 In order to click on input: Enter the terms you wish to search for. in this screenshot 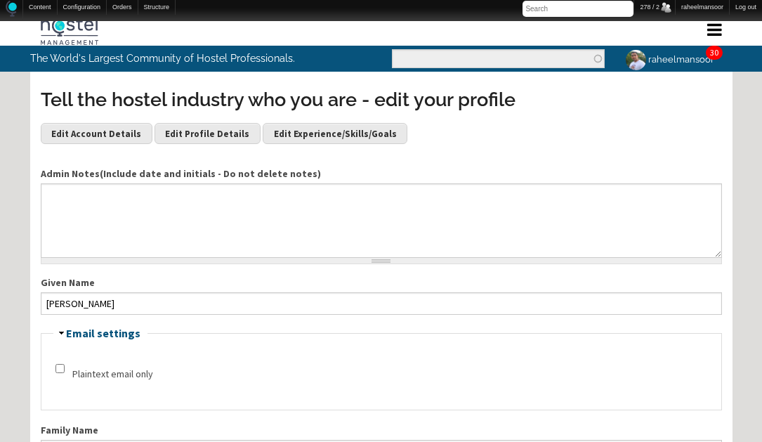, I will do `click(498, 58)`.